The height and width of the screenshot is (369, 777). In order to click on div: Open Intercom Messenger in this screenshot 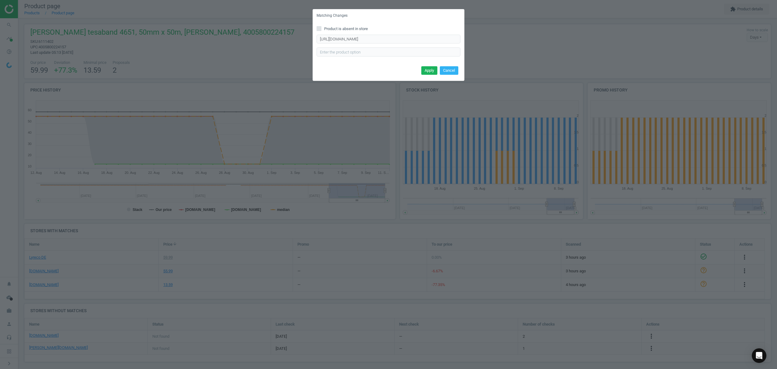, I will do `click(759, 355)`.